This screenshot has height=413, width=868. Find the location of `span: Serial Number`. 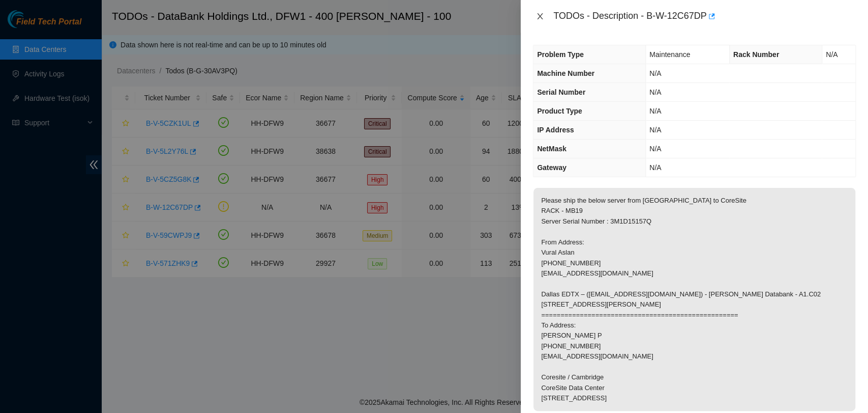

span: Serial Number is located at coordinates (561, 92).